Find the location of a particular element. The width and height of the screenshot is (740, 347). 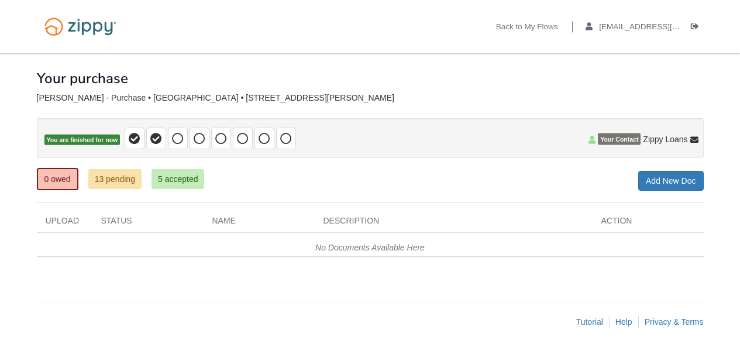

em: No Documents Available Here is located at coordinates (370, 247).